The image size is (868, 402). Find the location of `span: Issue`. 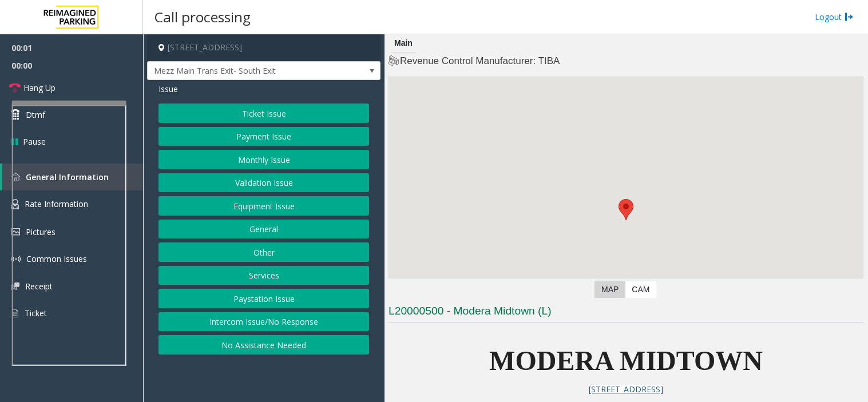

span: Issue is located at coordinates (168, 89).